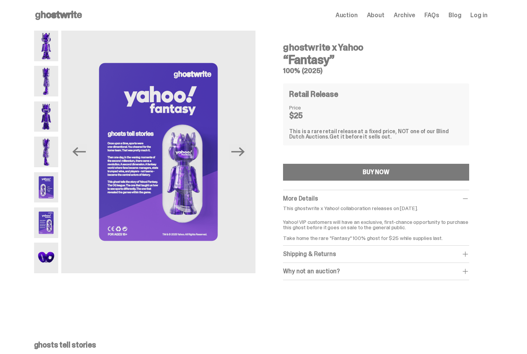 The width and height of the screenshot is (527, 354). I want to click on a: Archive, so click(404, 15).